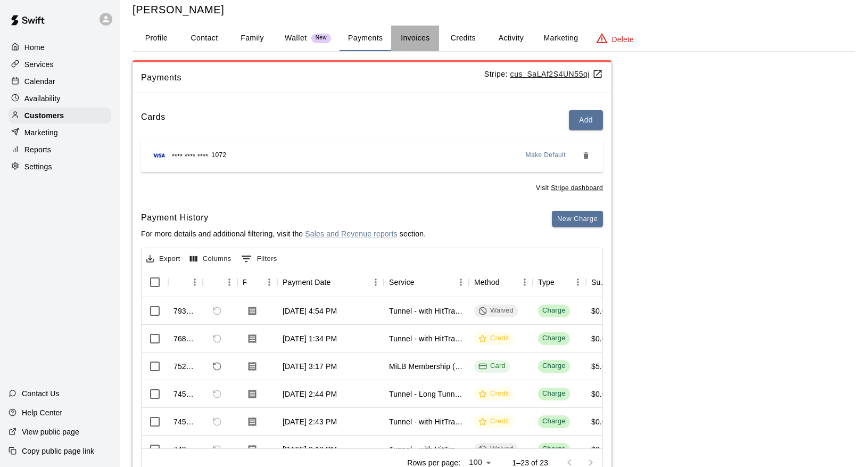 The width and height of the screenshot is (868, 467). I want to click on button: Show filters, so click(260, 259).